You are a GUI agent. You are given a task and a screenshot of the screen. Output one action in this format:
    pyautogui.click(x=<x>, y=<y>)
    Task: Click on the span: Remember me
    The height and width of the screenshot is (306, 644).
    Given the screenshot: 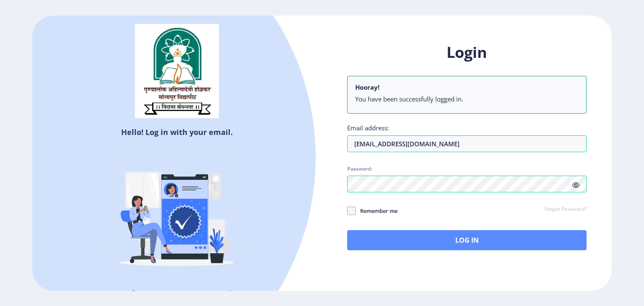 What is the action you would take?
    pyautogui.click(x=377, y=211)
    